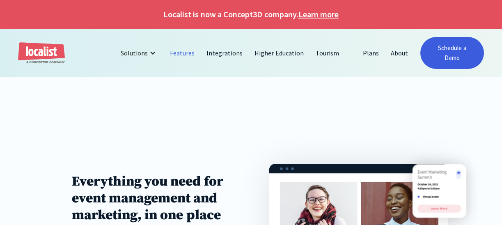  I want to click on a: Learn more, so click(318, 14).